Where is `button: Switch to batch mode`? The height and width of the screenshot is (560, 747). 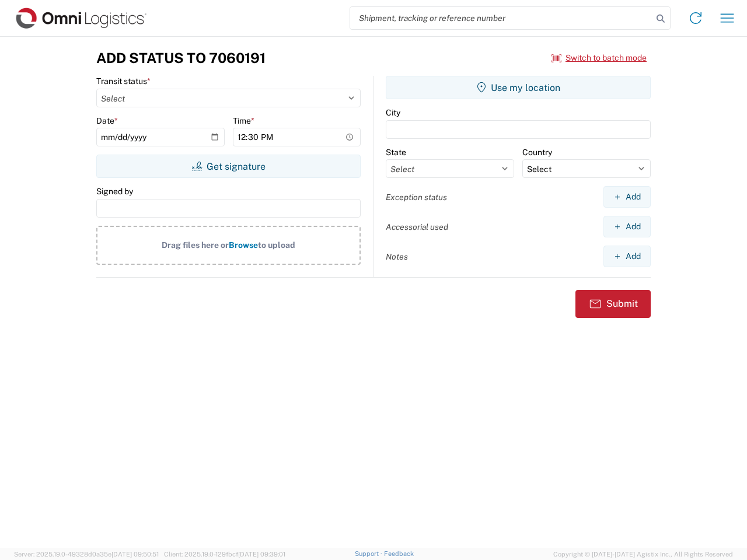
button: Switch to batch mode is located at coordinates (599, 57).